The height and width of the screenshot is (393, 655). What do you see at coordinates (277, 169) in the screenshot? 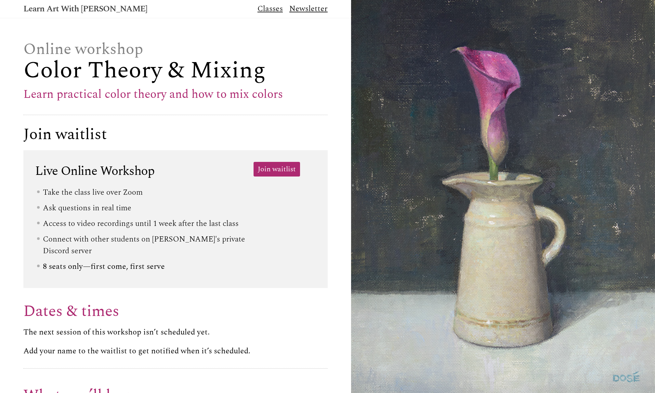
I see `button: Join waitlist` at bounding box center [277, 169].